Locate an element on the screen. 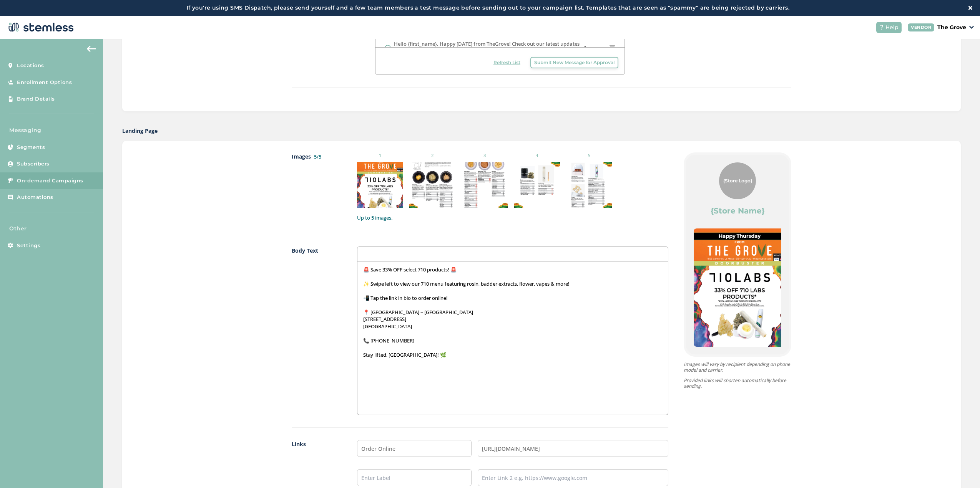 The width and height of the screenshot is (980, 488). button: Item 3 is located at coordinates (749, 358).